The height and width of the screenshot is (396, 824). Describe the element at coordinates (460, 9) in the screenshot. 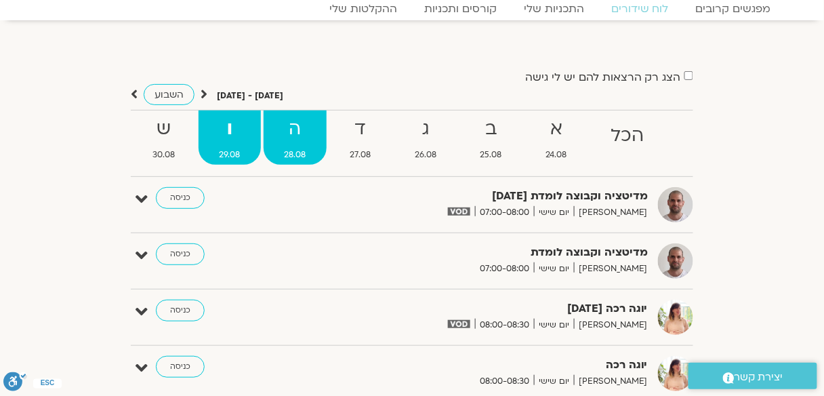

I see `a: קורסים ותכניות` at that location.